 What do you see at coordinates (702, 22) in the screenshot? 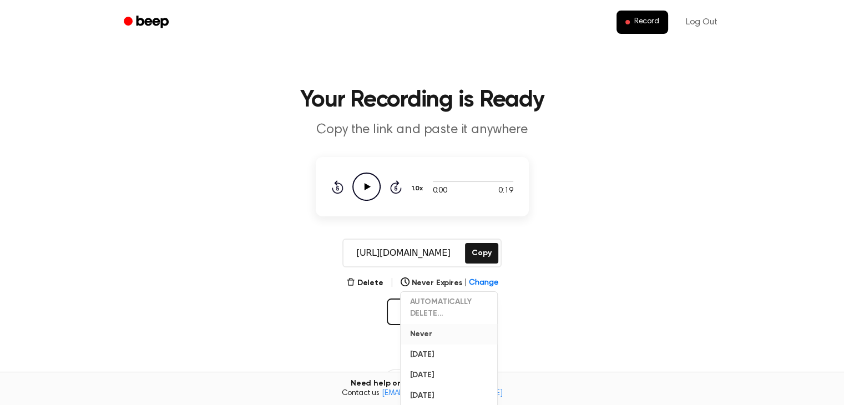
I see `a: Log Out` at bounding box center [702, 22].